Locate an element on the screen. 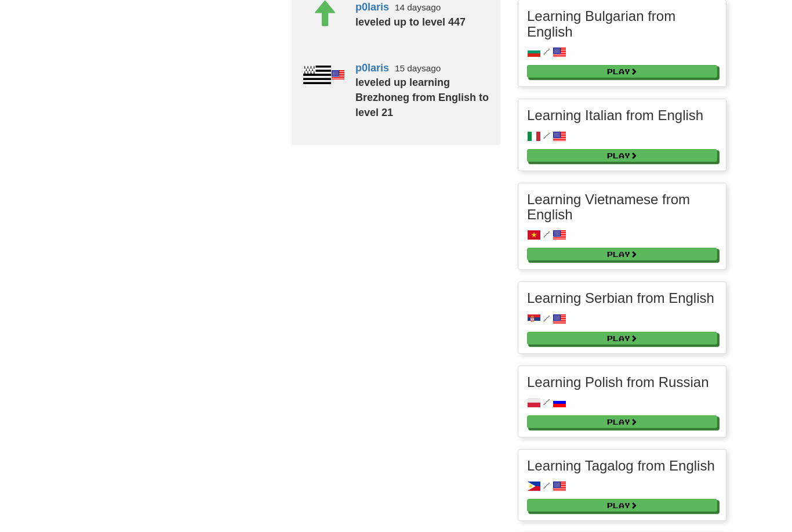 The height and width of the screenshot is (532, 792). small: 14 days ago is located at coordinates (418, 7).